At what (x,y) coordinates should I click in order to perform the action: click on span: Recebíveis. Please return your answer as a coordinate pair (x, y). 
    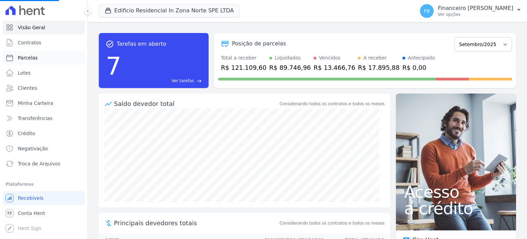
    Looking at the image, I should click on (31, 198).